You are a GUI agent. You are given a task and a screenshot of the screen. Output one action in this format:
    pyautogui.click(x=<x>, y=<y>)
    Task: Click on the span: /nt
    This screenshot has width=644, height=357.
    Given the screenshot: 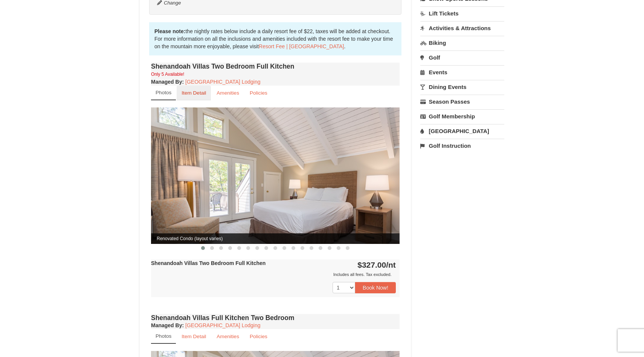 What is the action you would take?
    pyautogui.click(x=391, y=264)
    